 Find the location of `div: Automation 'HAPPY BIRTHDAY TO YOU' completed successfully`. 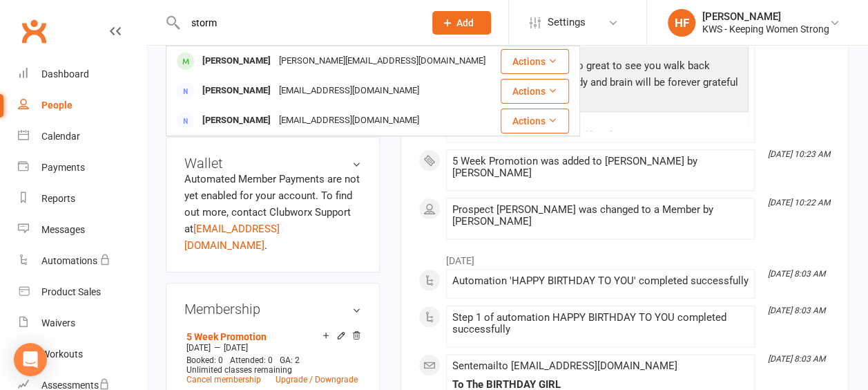

div: Automation 'HAPPY BIRTHDAY TO YOU' completed successfully is located at coordinates (600, 280).